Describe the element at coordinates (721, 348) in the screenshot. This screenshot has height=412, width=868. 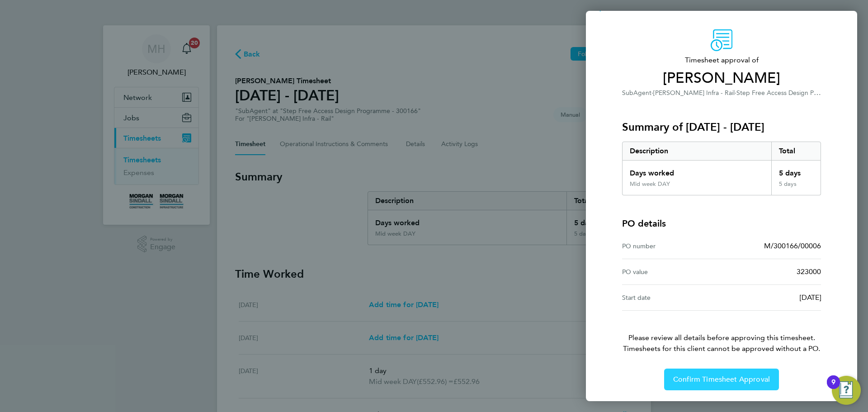
I see `span: Timesheets for this client cannot be approved without a PO.` at that location.